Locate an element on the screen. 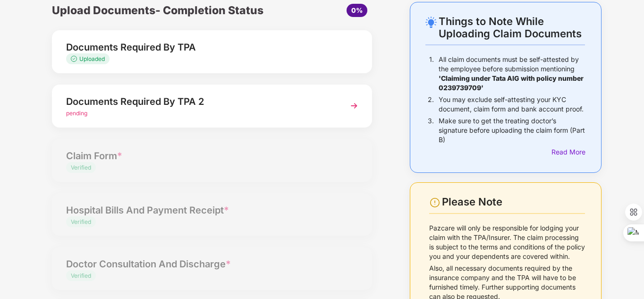  b: 'Claiming under Tata AIG with policy number 0239739709' is located at coordinates (511, 83).